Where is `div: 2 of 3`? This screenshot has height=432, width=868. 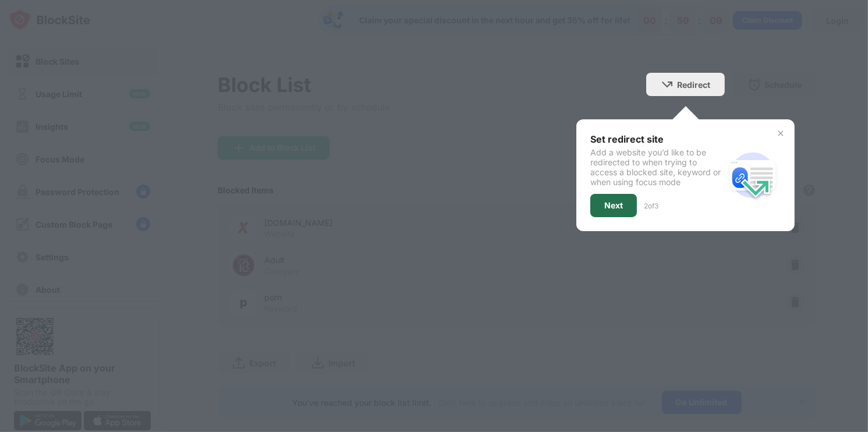
div: 2 of 3 is located at coordinates (650, 206).